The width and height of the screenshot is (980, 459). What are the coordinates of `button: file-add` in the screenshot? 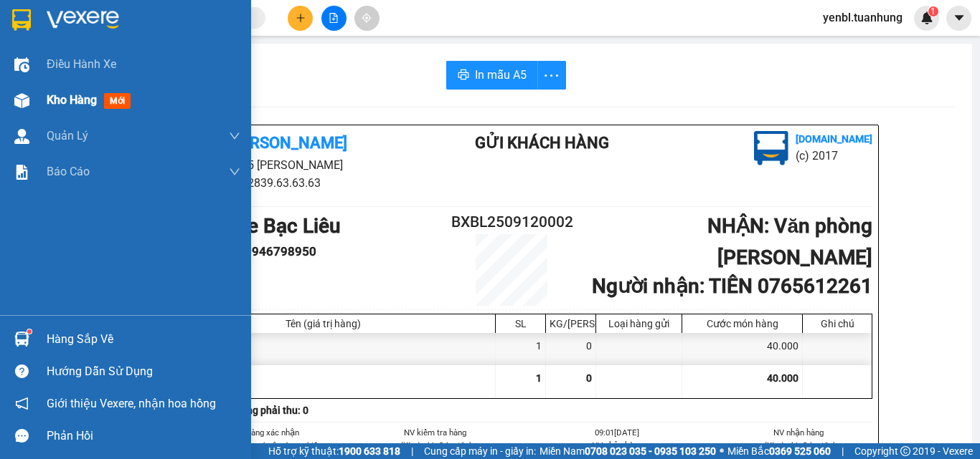 It's located at (333, 18).